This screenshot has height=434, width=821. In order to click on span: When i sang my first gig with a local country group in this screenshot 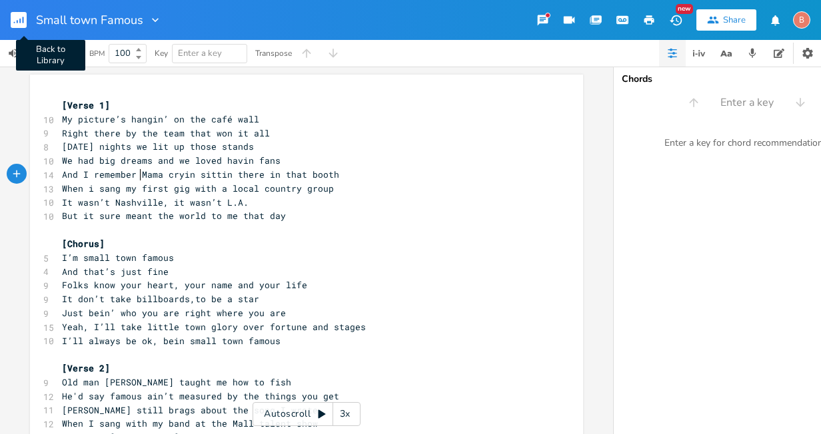, I will do `click(198, 189)`.